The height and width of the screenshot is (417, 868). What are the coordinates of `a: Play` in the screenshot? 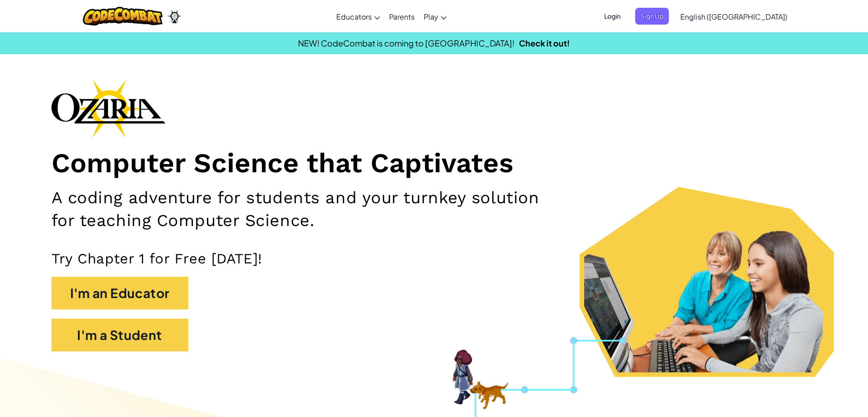 It's located at (435, 17).